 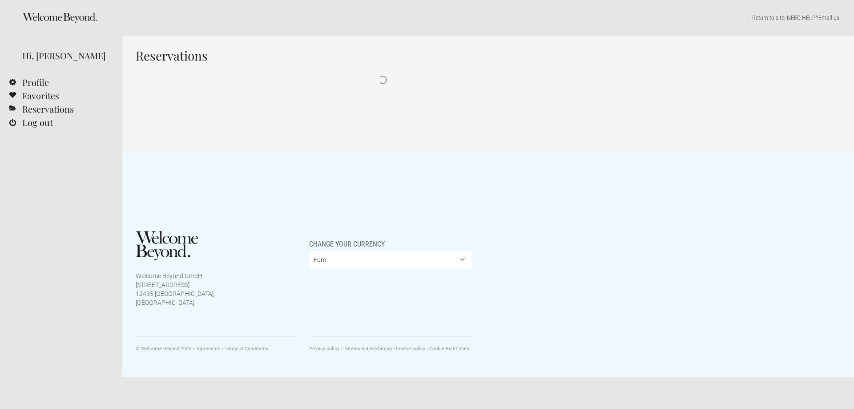 What do you see at coordinates (391, 260) in the screenshot?
I see `select: Change your currency` at bounding box center [391, 260].